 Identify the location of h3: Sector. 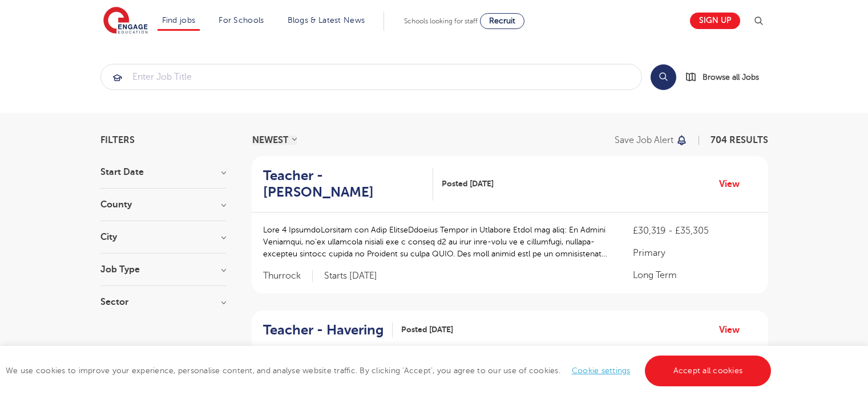
(164, 302).